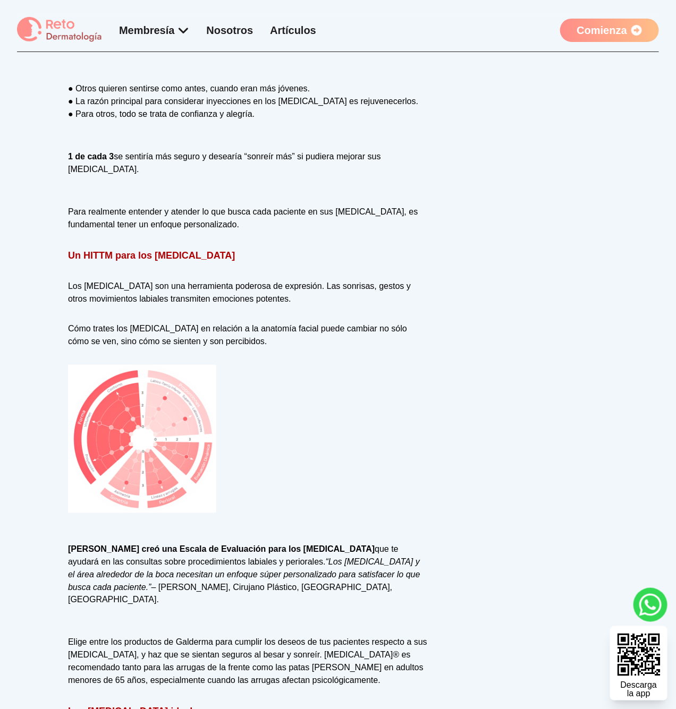 The width and height of the screenshot is (676, 709). What do you see at coordinates (639, 690) in the screenshot?
I see `div: Descarga la app` at bounding box center [639, 690].